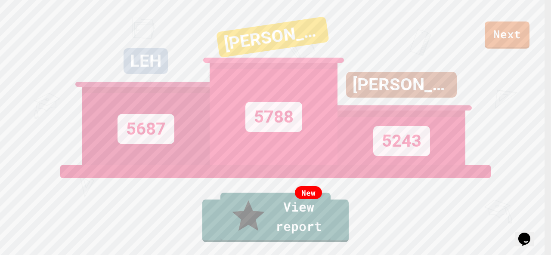  I want to click on a: View report, so click(276, 217).